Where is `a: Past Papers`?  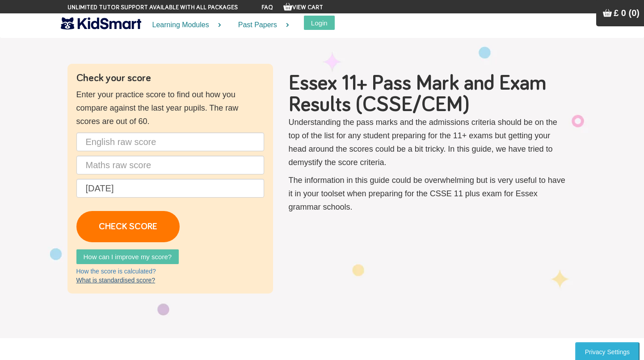 a: Past Papers is located at coordinates (261, 25).